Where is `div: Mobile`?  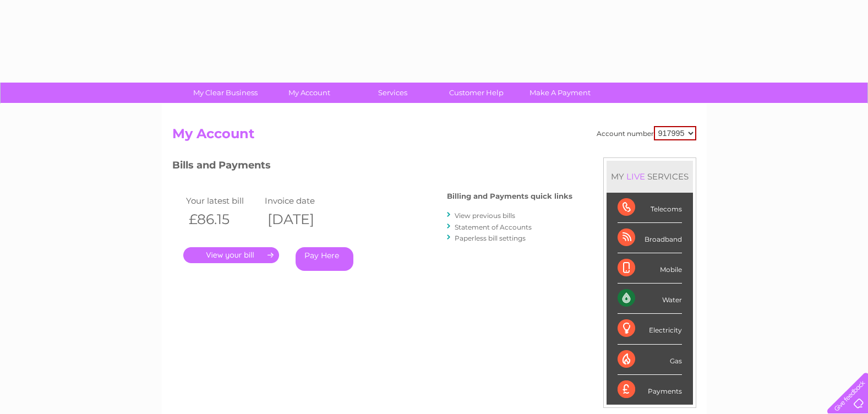
div: Mobile is located at coordinates (649, 268).